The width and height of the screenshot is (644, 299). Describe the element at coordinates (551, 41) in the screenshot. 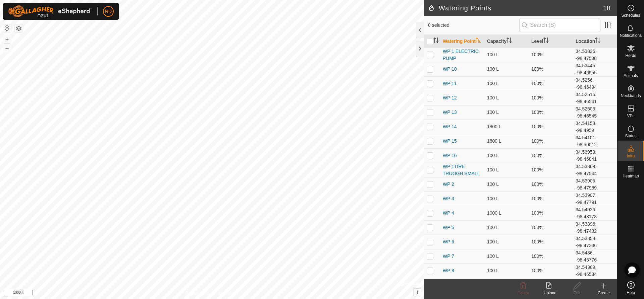

I see `th: Level` at that location.